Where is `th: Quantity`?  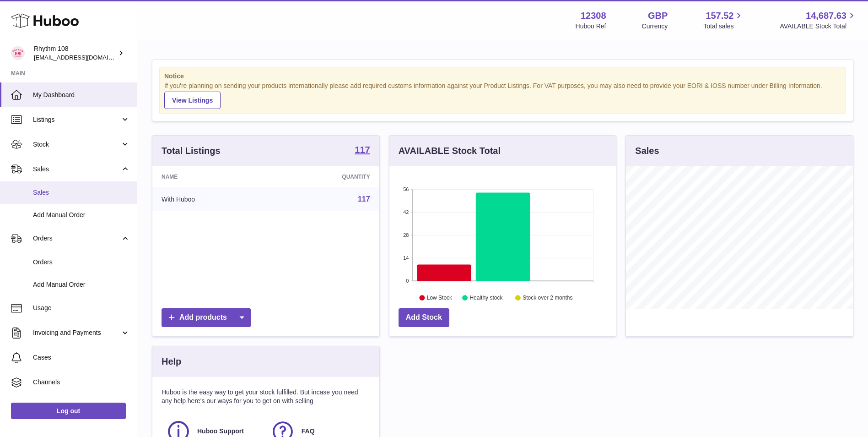 th: Quantity is located at coordinates (326, 177).